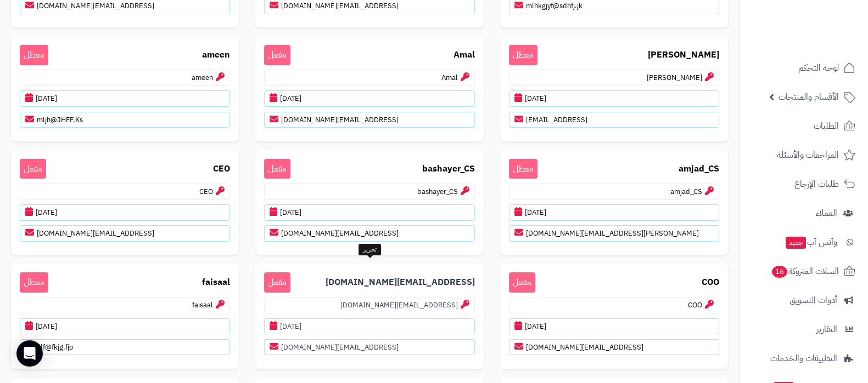 The height and width of the screenshot is (383, 868). Describe the element at coordinates (804, 214) in the screenshot. I see `a: العملاء` at that location.